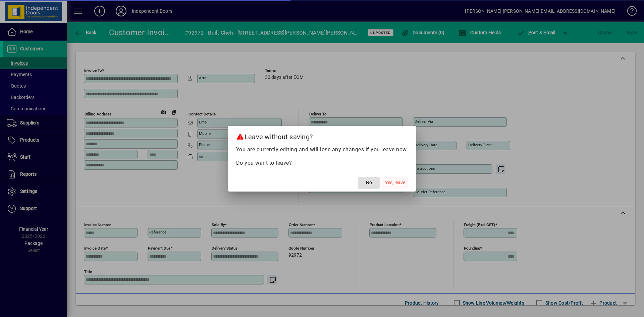  I want to click on span: No, so click(369, 182).